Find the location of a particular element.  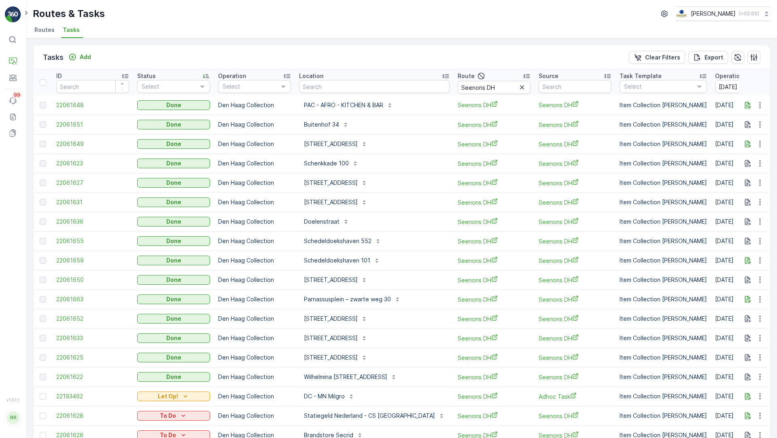

button: DC - MN Milgro is located at coordinates (329, 396).